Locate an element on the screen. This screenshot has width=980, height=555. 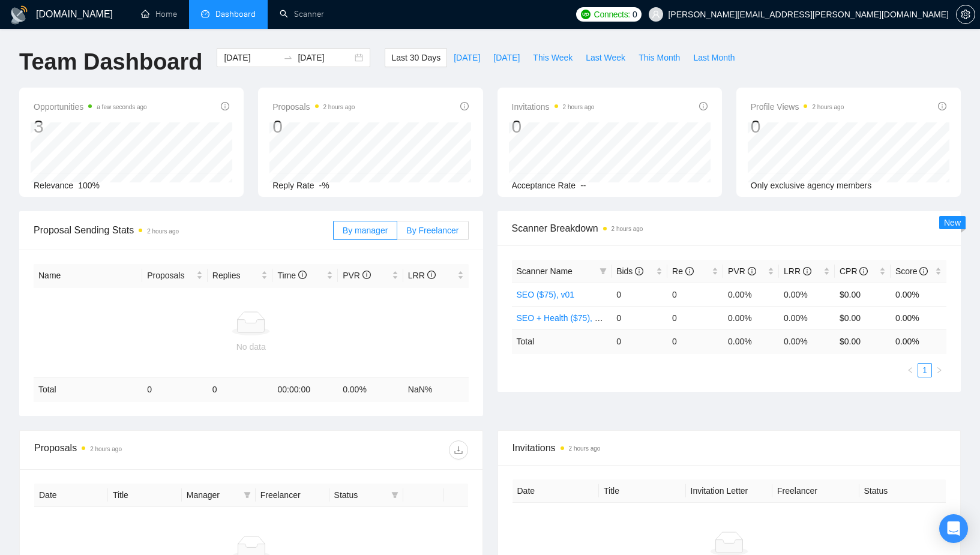
span: Score is located at coordinates (912, 271).